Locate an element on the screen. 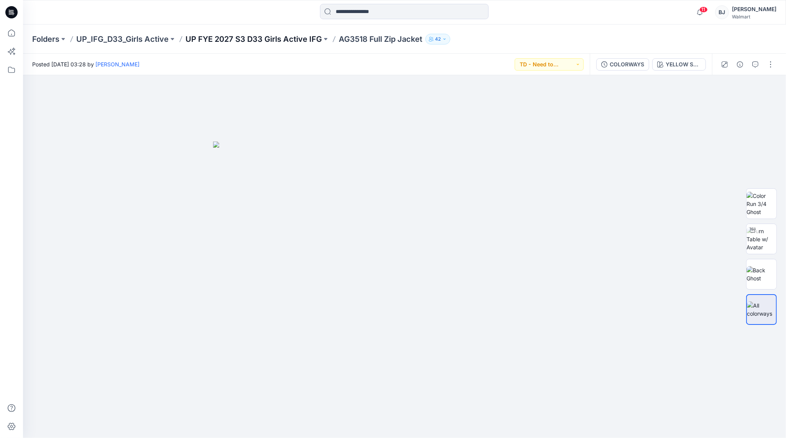  img: All colorways is located at coordinates (762, 309).